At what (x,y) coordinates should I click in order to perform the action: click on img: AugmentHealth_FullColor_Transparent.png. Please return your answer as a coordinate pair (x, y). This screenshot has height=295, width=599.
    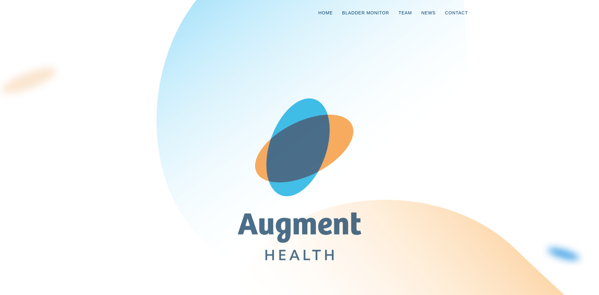
    Looking at the image, I should click on (299, 137).